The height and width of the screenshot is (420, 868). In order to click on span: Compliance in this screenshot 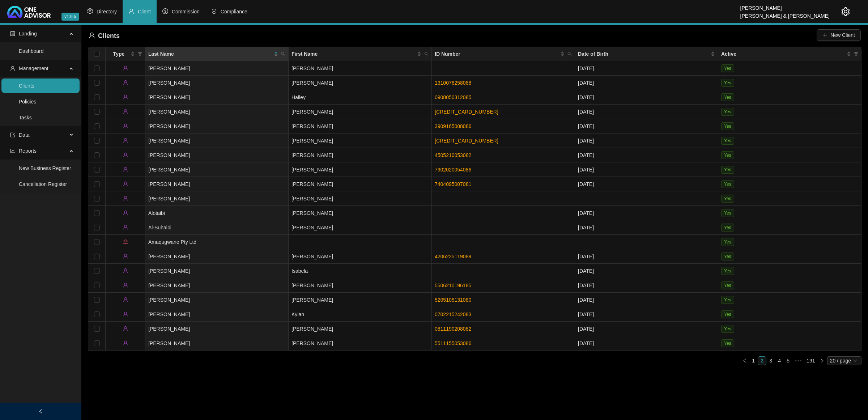, I will do `click(234, 11)`.